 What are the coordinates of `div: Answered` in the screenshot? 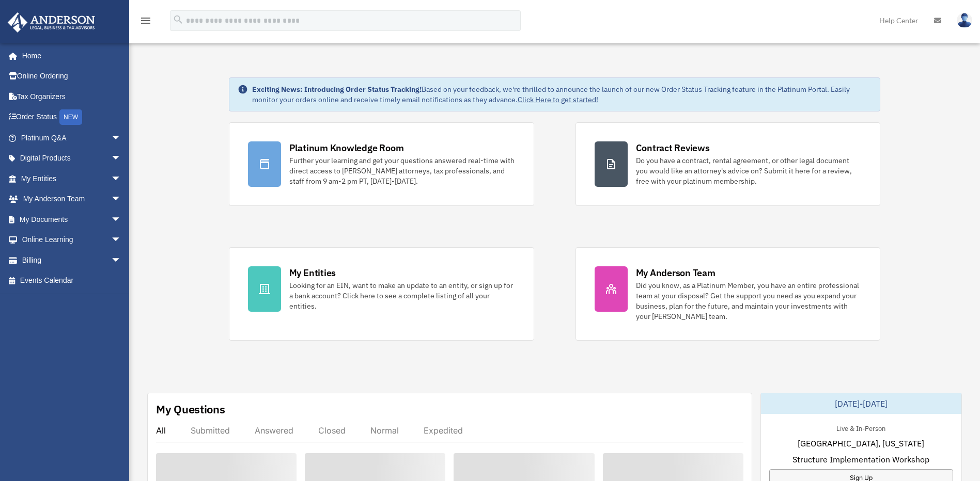 It's located at (274, 430).